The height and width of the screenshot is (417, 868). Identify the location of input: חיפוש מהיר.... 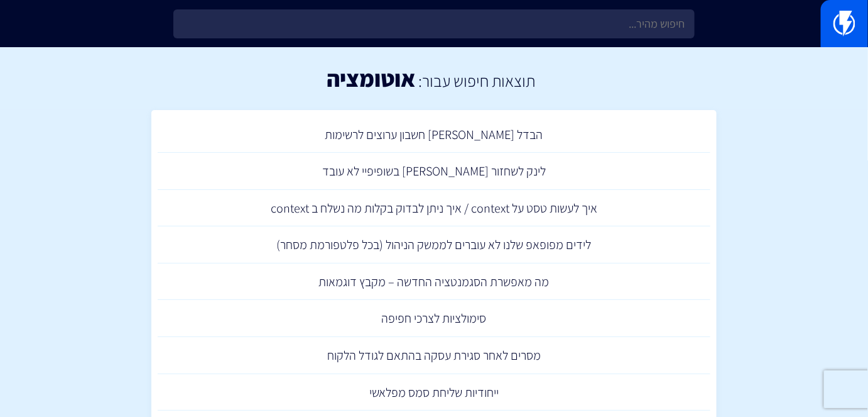
(434, 24).